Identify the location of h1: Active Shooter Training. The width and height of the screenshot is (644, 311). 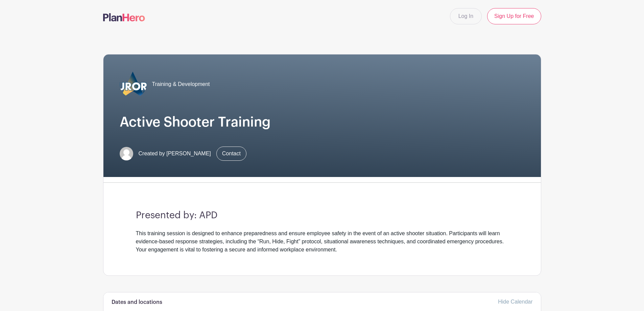
(322, 122).